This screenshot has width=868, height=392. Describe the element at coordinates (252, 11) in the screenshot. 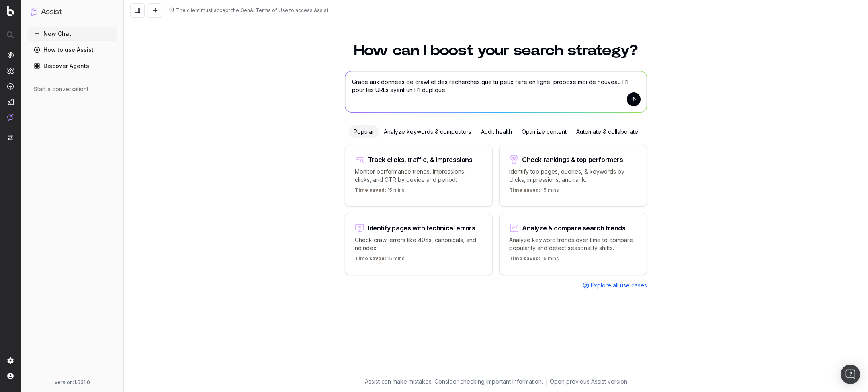

I see `div: The client must accept the GenAI Terms of Use to access Assist` at that location.